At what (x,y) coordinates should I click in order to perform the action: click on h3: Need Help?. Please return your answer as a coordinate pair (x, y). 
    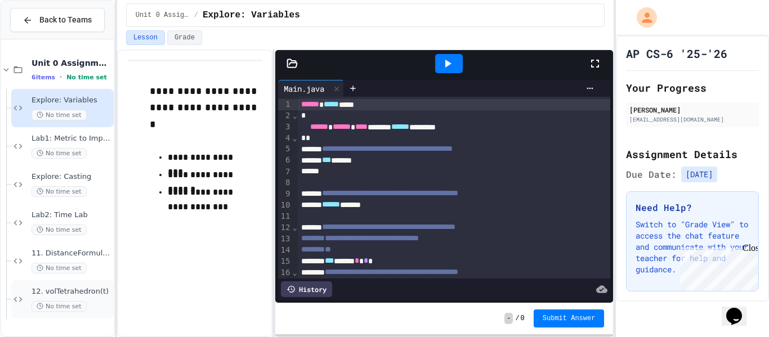
    Looking at the image, I should click on (692, 208).